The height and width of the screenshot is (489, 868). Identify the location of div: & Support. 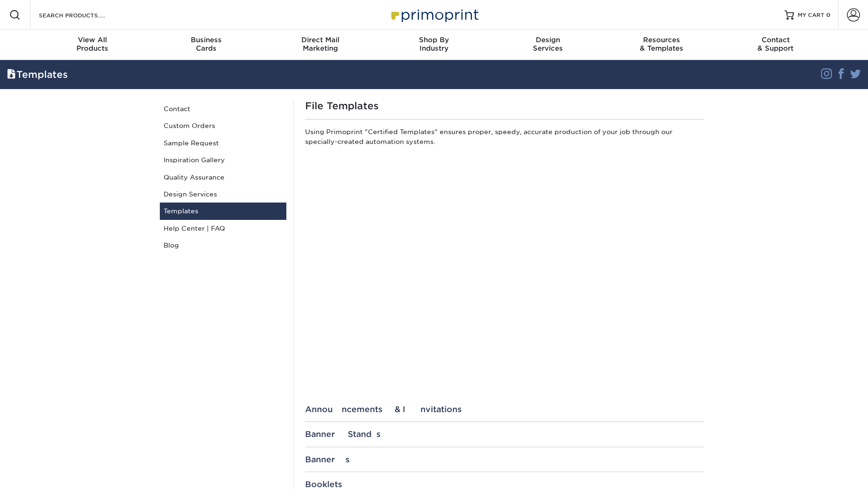
(775, 44).